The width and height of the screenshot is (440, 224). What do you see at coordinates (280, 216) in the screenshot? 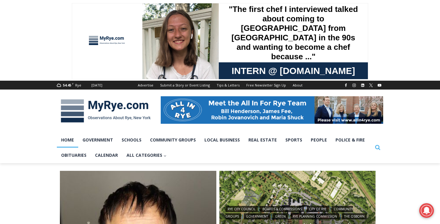
I see `a: Green` at bounding box center [280, 216].